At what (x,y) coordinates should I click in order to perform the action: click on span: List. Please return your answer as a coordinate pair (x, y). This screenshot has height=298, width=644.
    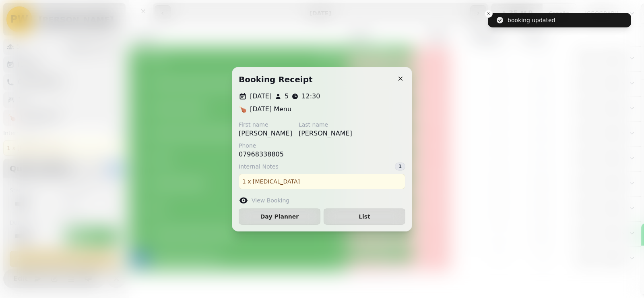
    Looking at the image, I should click on (365, 217).